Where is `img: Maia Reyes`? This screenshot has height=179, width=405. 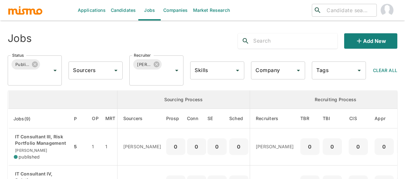 img: Maia Reyes is located at coordinates (387, 10).